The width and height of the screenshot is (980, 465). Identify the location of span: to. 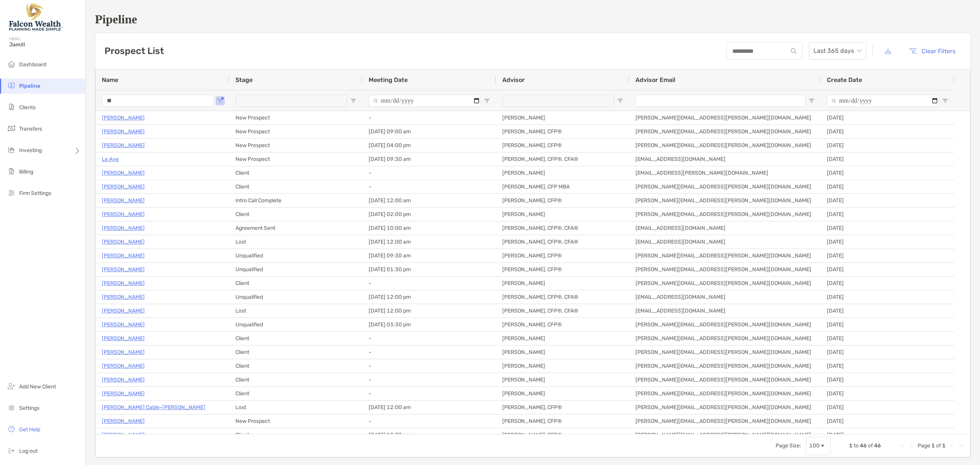
(856, 445).